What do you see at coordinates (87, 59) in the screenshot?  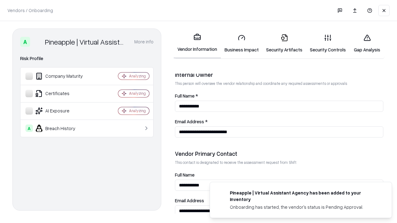 I see `div: Risk Profile` at bounding box center [87, 59].